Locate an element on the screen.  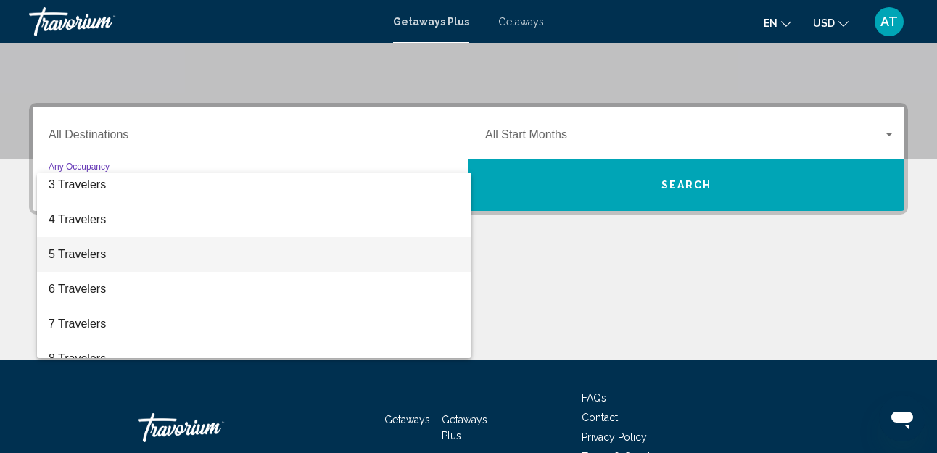
span: 3 Travelers is located at coordinates (254, 185).